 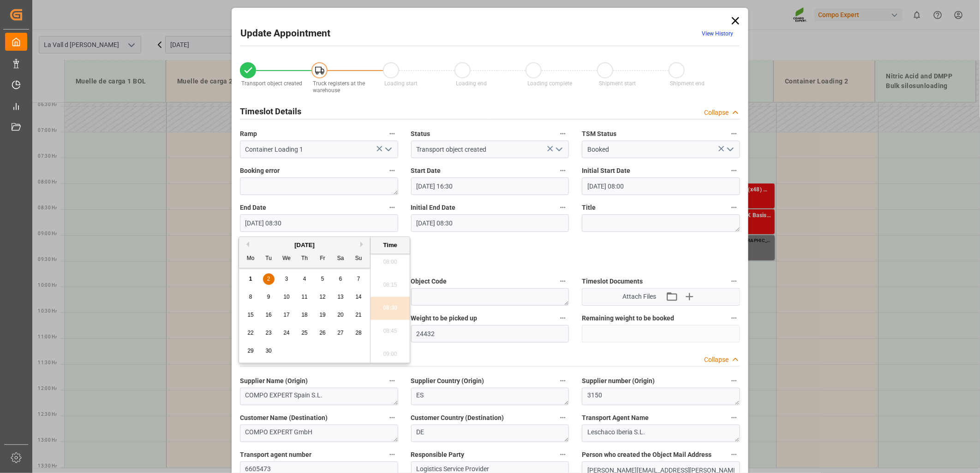 I want to click on span: 17, so click(x=286, y=315).